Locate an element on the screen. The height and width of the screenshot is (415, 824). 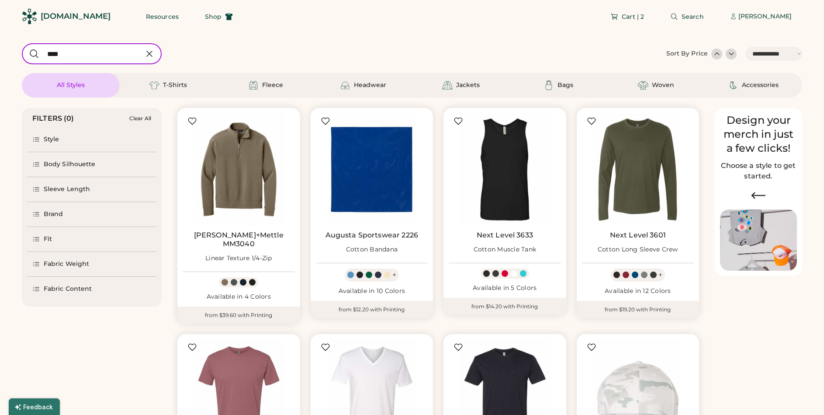
div: Cotton Bandana is located at coordinates (372, 250).